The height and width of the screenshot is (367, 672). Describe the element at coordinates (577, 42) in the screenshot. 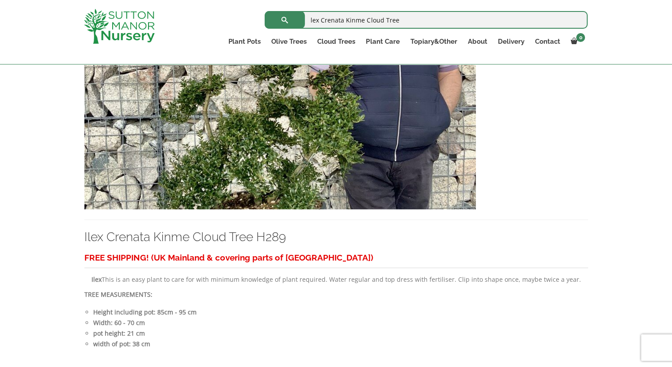

I see `a: 0` at that location.